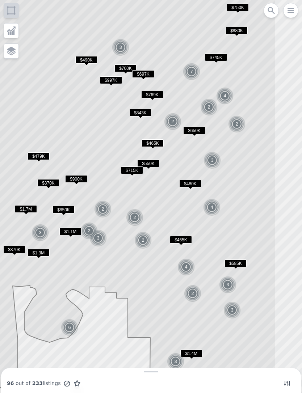 The image size is (302, 393). I want to click on div: out of listings, so click(44, 383).